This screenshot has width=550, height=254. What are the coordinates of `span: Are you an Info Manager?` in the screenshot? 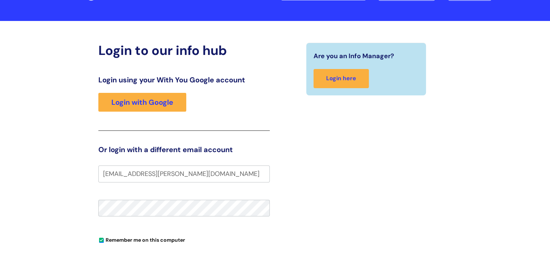 It's located at (353, 56).